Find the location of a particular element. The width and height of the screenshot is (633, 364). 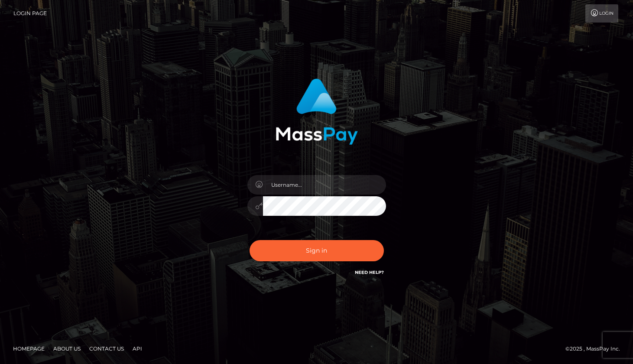

input: Username... is located at coordinates (324, 184).